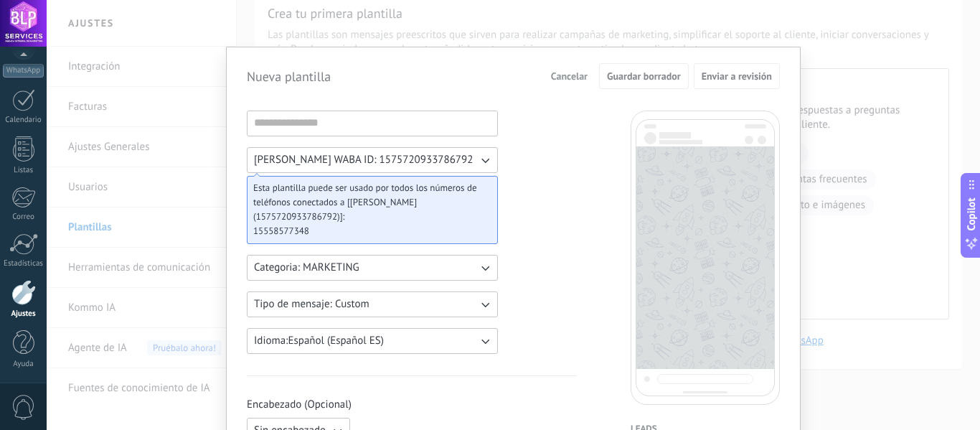 The height and width of the screenshot is (430, 980). What do you see at coordinates (24, 120) in the screenshot?
I see `div: Calendario` at bounding box center [24, 120].